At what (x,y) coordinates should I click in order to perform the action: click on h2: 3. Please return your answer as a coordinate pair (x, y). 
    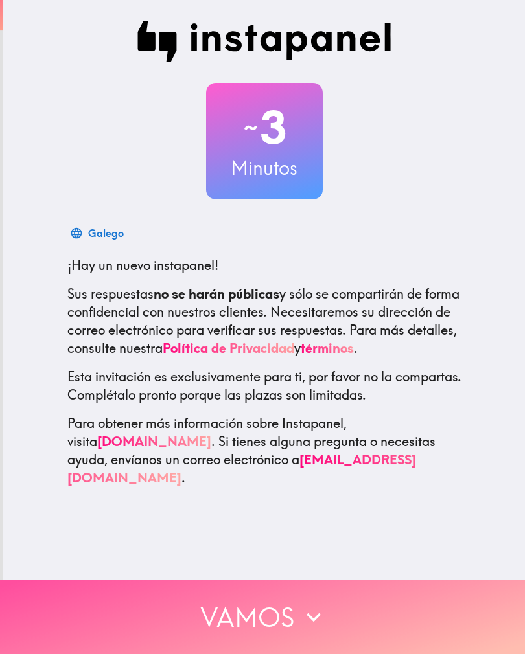
    Looking at the image, I should click on (264, 128).